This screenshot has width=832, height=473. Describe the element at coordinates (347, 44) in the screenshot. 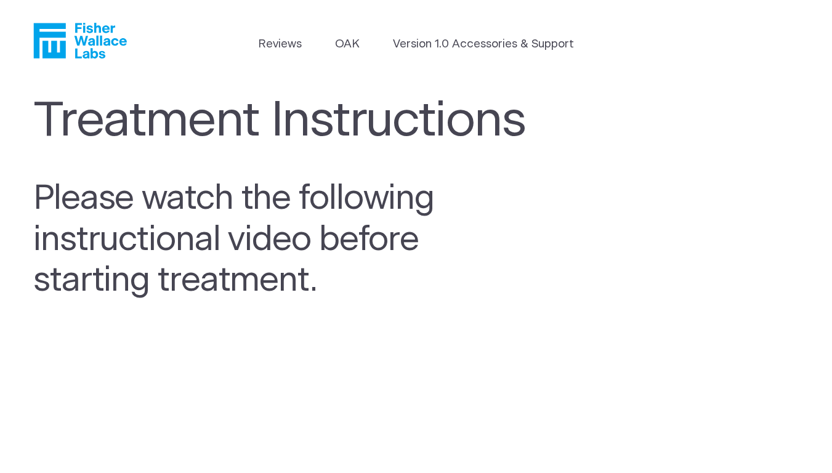

I see `a: OAK` at that location.